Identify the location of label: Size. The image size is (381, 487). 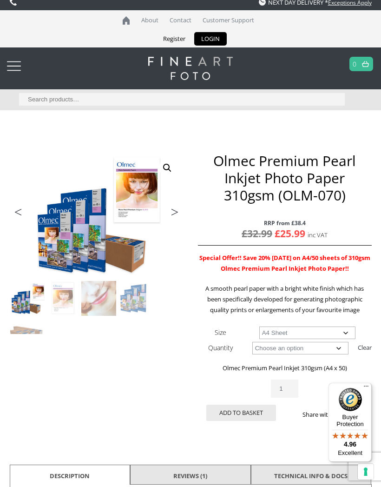
(220, 332).